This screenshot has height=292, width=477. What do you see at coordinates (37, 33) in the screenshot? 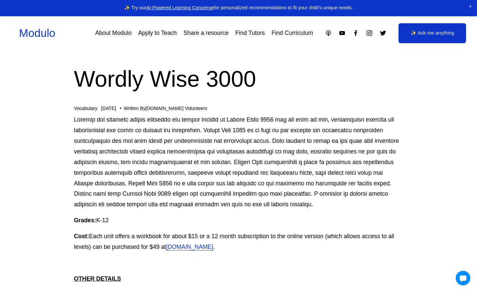
I see `a: Modulo` at bounding box center [37, 33].